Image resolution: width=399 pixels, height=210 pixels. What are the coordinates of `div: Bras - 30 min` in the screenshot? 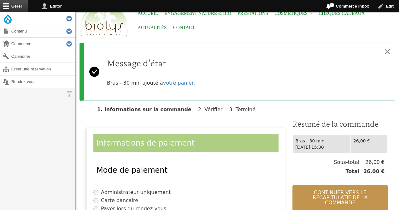 It's located at (321, 141).